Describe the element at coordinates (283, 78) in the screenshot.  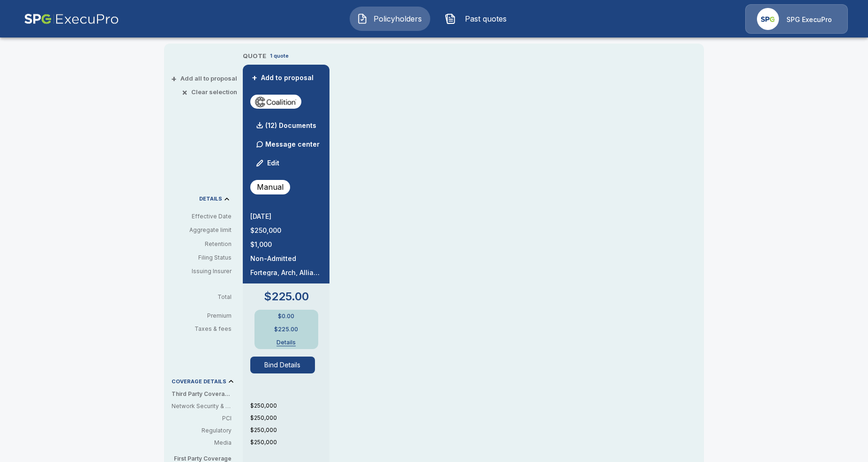
I see `button: +Add to proposal` at that location.